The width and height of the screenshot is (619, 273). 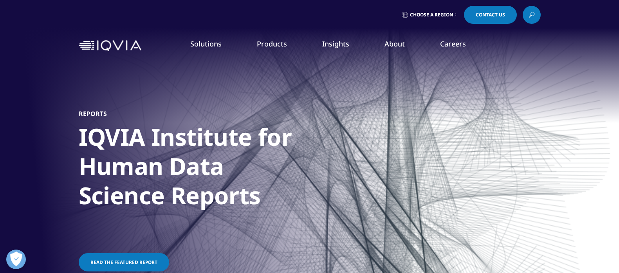 I want to click on span: Choose a Region, so click(x=431, y=15).